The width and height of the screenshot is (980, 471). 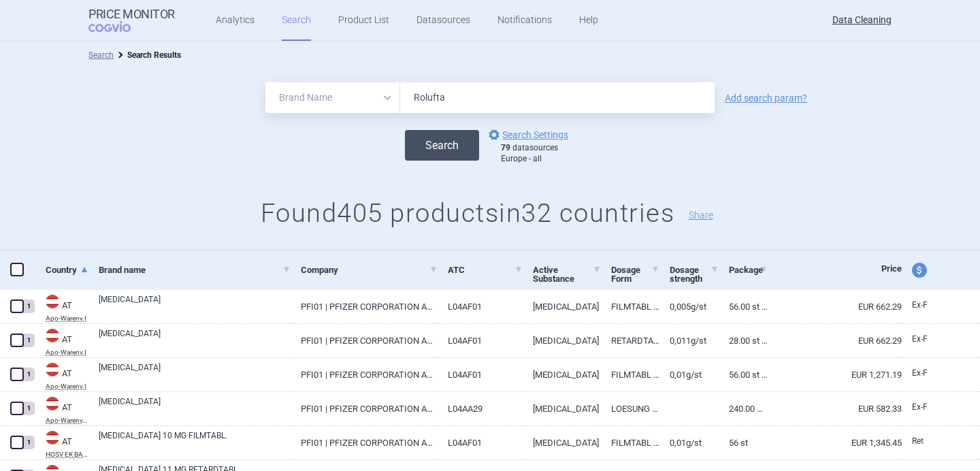 I want to click on span: COGVIO, so click(x=119, y=27).